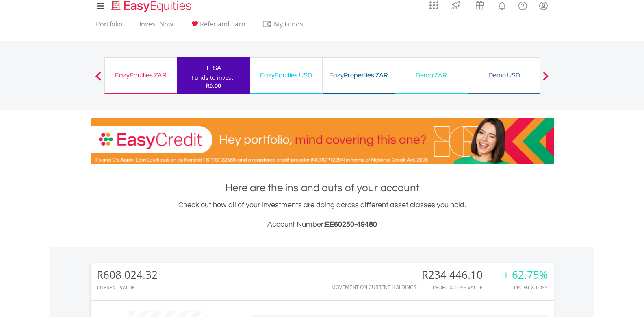 This screenshot has height=317, width=644. Describe the element at coordinates (127, 274) in the screenshot. I see `div: R608 024.32` at that location.